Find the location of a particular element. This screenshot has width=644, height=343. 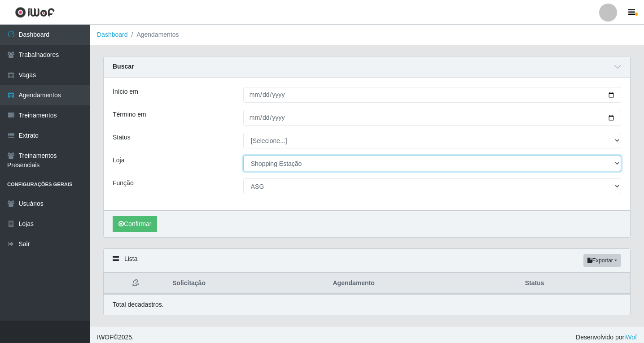

label: Início em is located at coordinates (125, 91).